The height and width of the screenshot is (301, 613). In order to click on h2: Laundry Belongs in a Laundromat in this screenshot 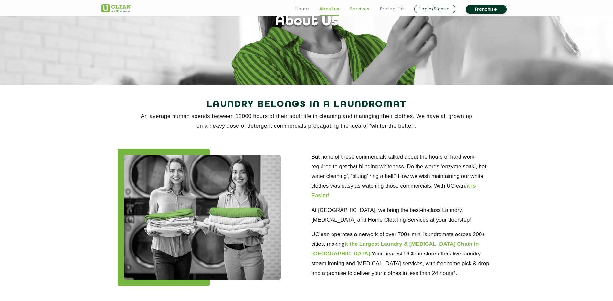, I will do `click(307, 105)`.